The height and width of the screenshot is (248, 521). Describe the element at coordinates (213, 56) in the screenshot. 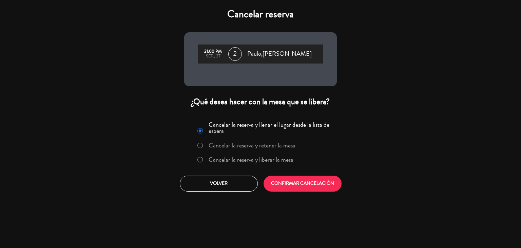

I see `div: sep., 27` at that location.